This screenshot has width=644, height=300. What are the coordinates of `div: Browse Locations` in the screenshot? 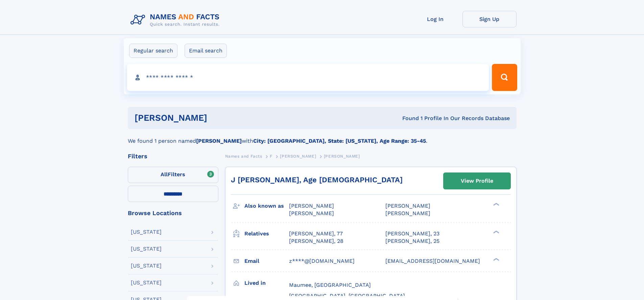 It's located at (173, 213).